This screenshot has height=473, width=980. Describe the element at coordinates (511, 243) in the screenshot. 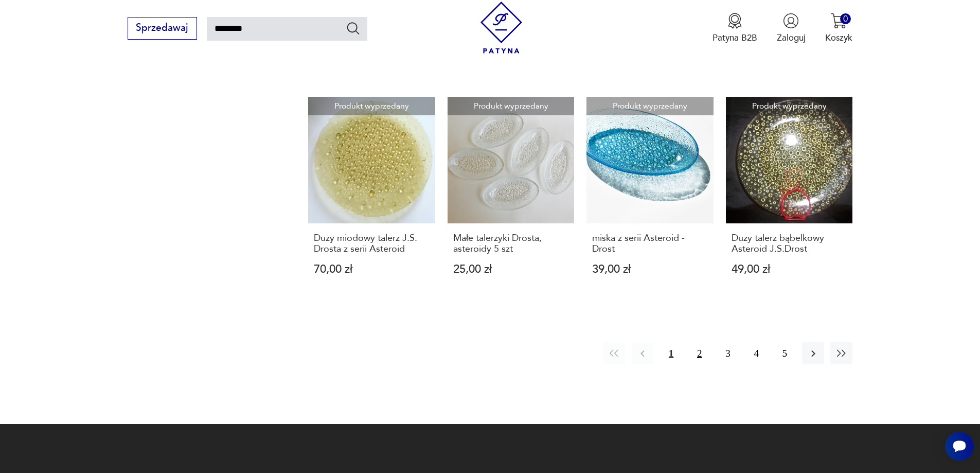

I see `h3: Małe talerzyki Drosta, asteroidy 5 szt` at that location.